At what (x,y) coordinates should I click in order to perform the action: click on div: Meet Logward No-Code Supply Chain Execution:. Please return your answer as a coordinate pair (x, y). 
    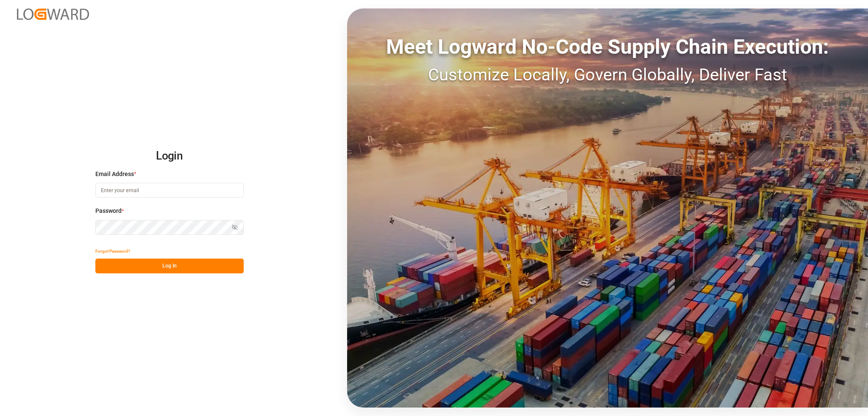
    Looking at the image, I should click on (607, 47).